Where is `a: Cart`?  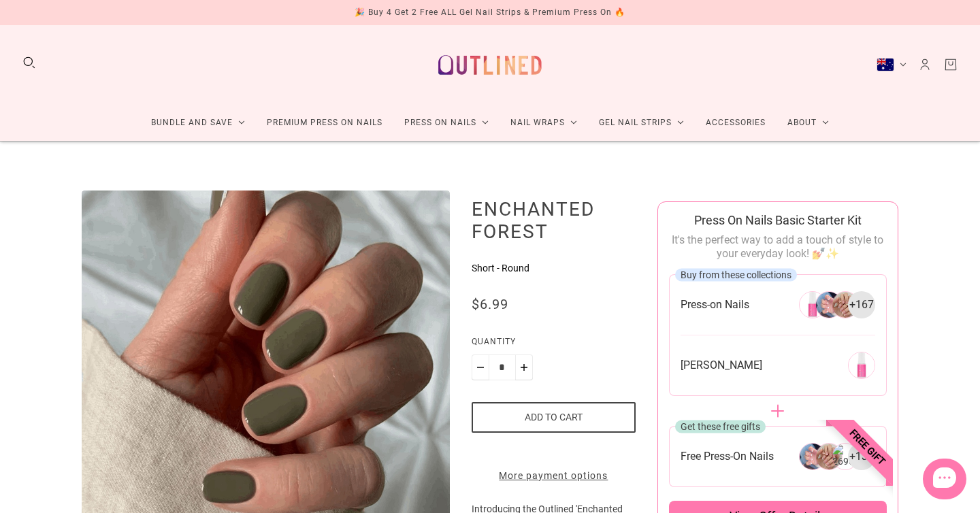
a: Cart is located at coordinates (951, 65).